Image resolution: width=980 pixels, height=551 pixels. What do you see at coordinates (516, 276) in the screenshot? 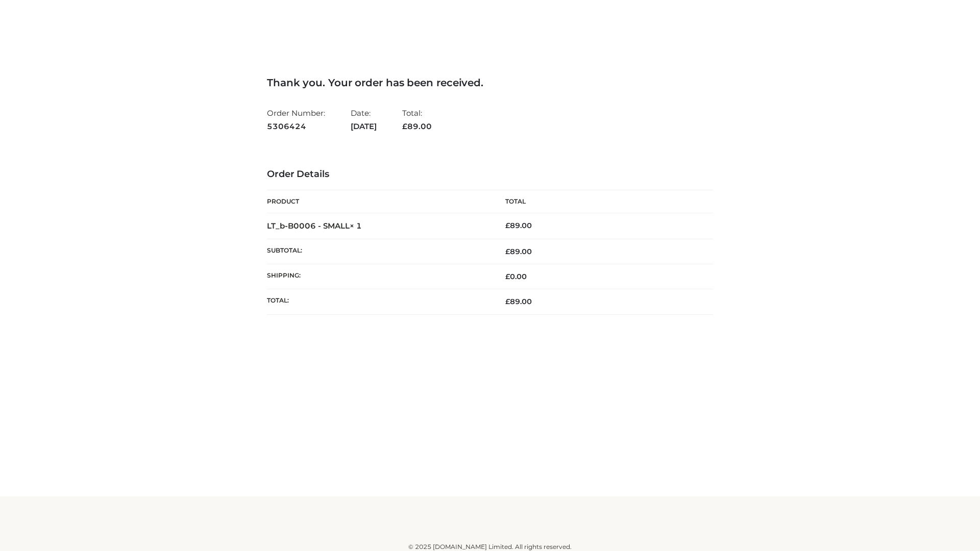
I see `bdi: 0.00` at bounding box center [516, 276].